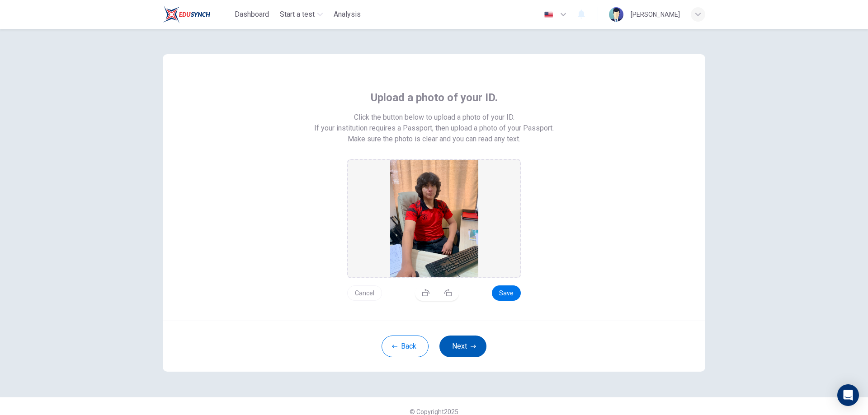 The width and height of the screenshot is (868, 415). What do you see at coordinates (252, 14) in the screenshot?
I see `span: Dashboard` at bounding box center [252, 14].